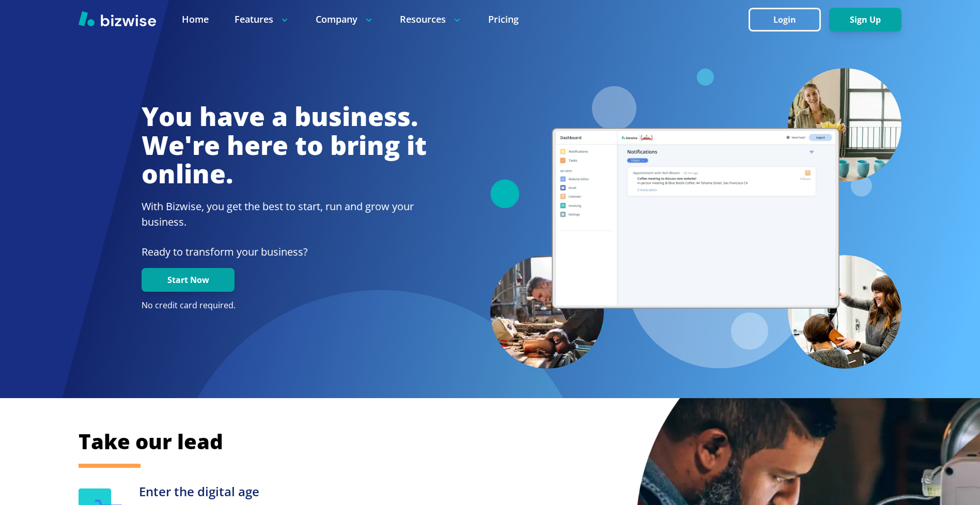 This screenshot has width=980, height=505. Describe the element at coordinates (117, 18) in the screenshot. I see `img: Bizwise Logo` at that location.